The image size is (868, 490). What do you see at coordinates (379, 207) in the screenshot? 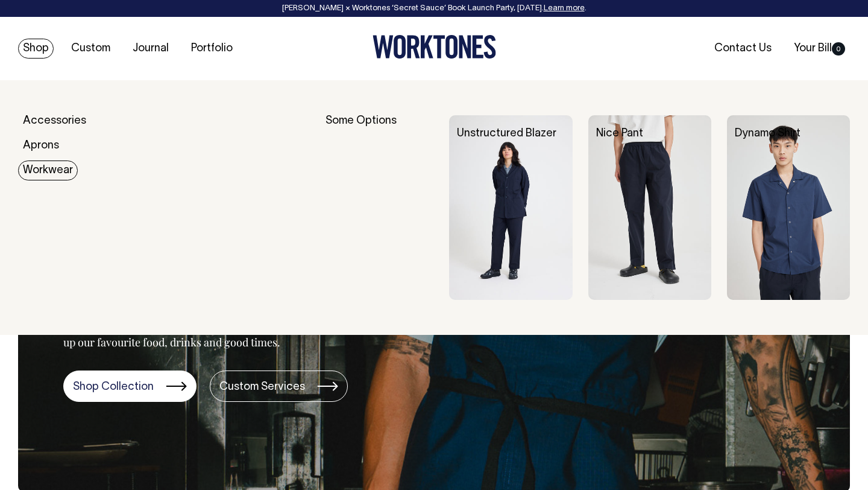
I see `div: Some Options` at bounding box center [379, 207].